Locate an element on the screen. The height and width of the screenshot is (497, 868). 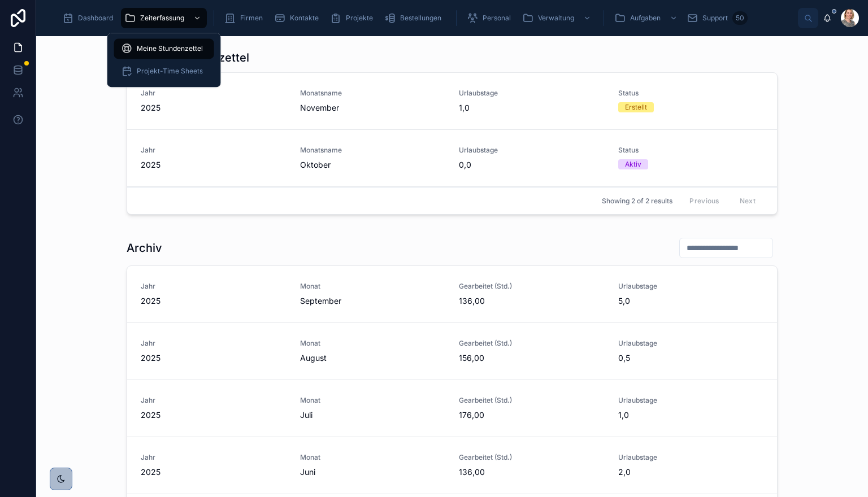
div: Aktiv is located at coordinates (633, 164).